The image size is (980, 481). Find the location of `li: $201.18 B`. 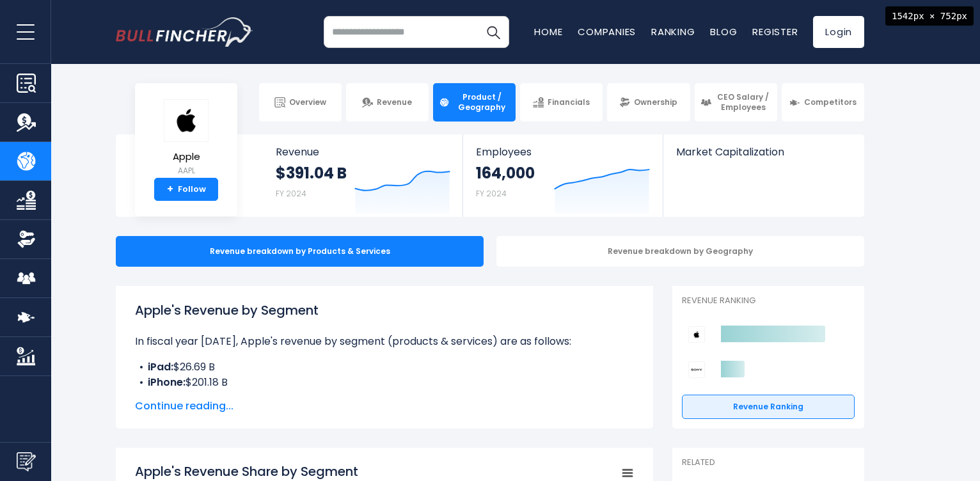

li: $201.18 B is located at coordinates (384, 382).